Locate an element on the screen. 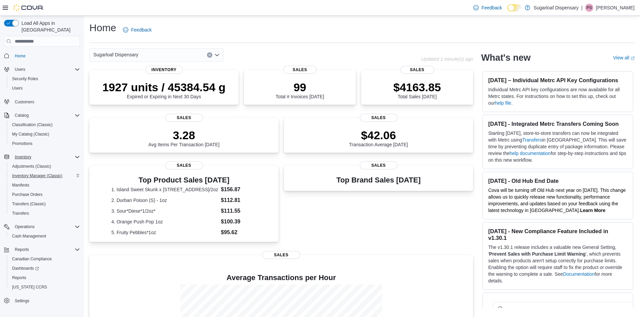 This screenshot has height=317, width=640. a: Manifests is located at coordinates (20, 185).